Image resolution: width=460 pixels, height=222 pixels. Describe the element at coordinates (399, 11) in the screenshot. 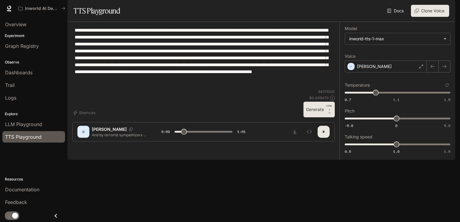

I see `font: Docs` at that location.